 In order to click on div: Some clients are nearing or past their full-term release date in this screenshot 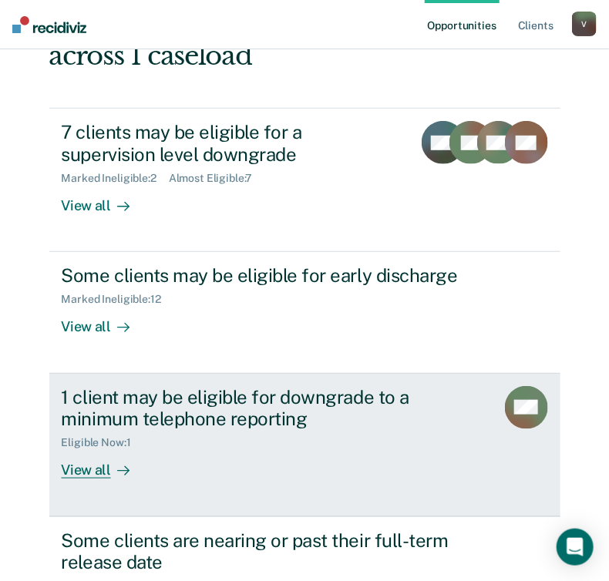, I will do `click(286, 552)`.